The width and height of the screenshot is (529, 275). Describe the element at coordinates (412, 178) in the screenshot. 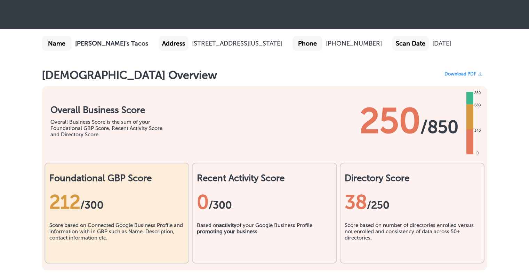

I see `h2: Directory Score` at that location.